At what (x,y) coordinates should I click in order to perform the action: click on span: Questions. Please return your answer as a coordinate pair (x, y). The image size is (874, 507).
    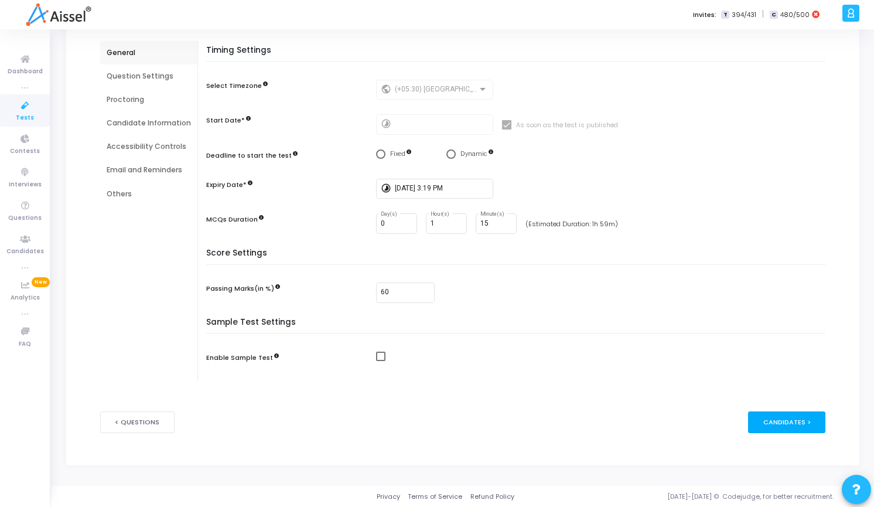
    Looking at the image, I should click on (25, 218).